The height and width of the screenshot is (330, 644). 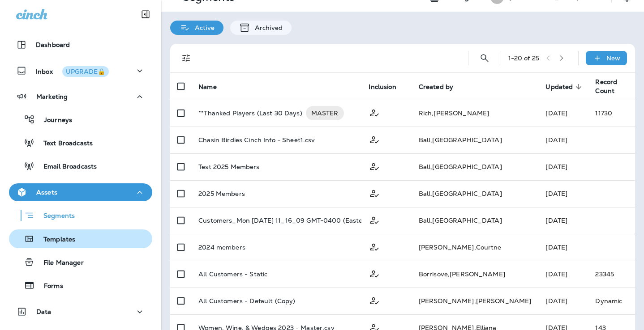 I want to click on button: InboxUPGRADE🔒, so click(x=81, y=70).